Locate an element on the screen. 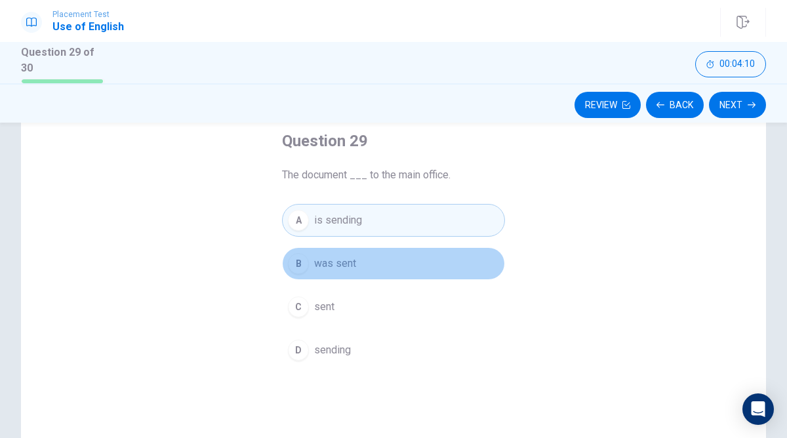 This screenshot has width=787, height=438. div: D is located at coordinates (299, 350).